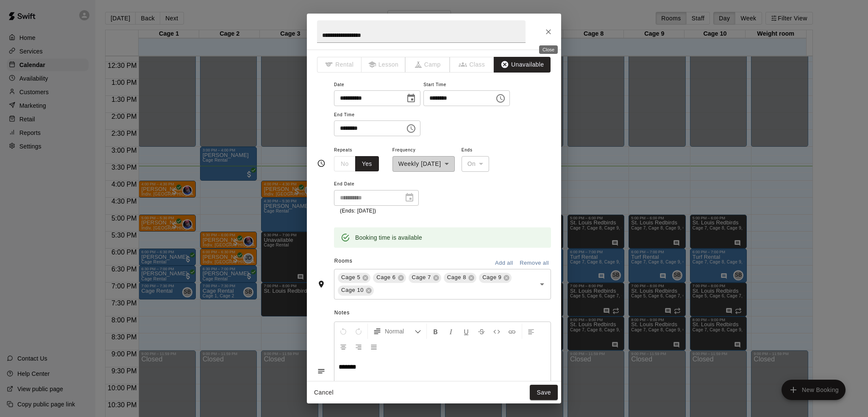 The image size is (868, 417). Describe the element at coordinates (354, 278) in the screenshot. I see `div: Cage 5` at that location.